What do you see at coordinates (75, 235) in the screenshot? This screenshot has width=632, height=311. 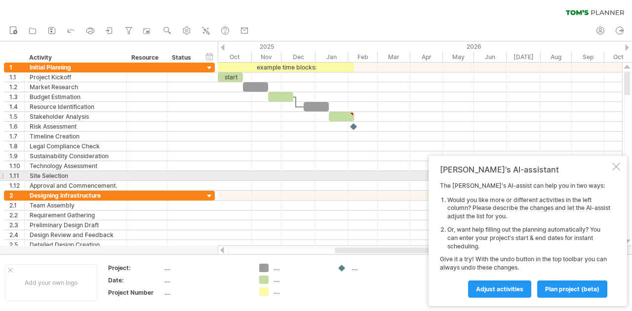 I see `div: Design Review and Feedback` at bounding box center [75, 235].